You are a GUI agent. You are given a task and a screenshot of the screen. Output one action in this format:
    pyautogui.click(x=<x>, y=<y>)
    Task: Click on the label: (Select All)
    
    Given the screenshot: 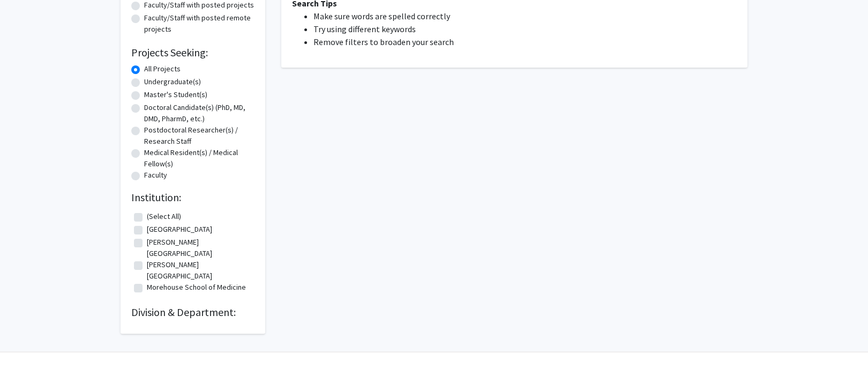 What is the action you would take?
    pyautogui.click(x=164, y=216)
    